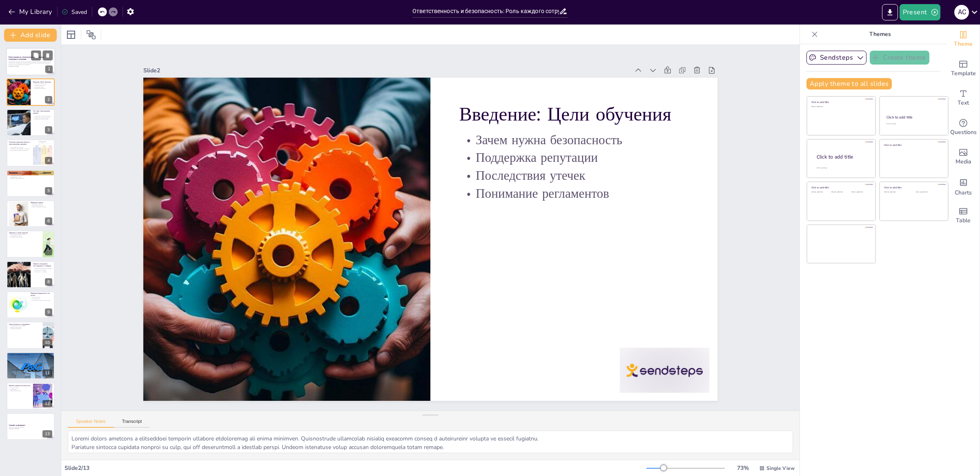  Describe the element at coordinates (24, 235) in the screenshot. I see `p: Корпоративный менеджер паролей` at that location.